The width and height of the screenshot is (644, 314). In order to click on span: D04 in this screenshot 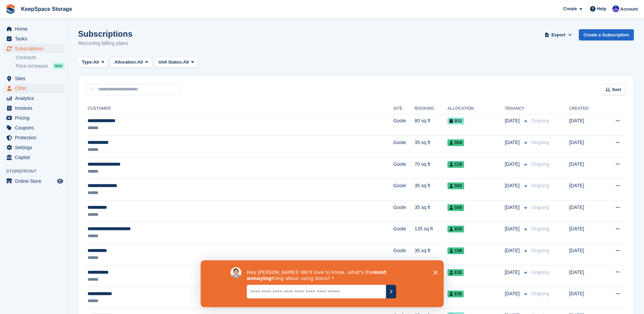, I will do `click(456, 142)`.